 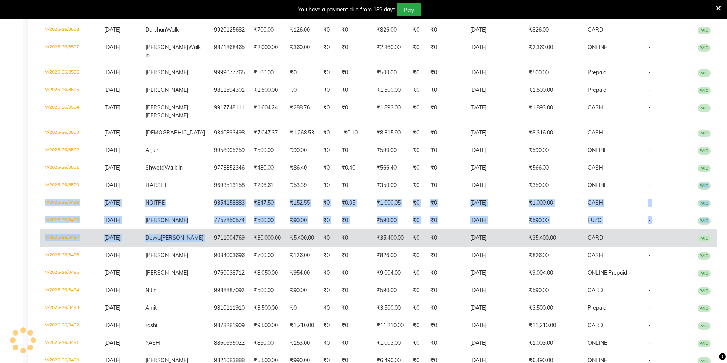 I want to click on span: TRE, so click(x=160, y=203).